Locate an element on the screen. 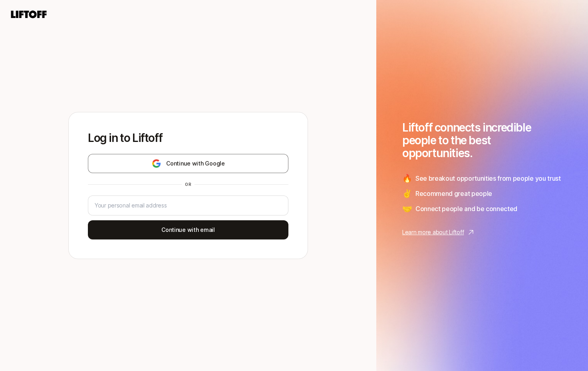 The width and height of the screenshot is (588, 371). span: See breakout opportunities from people you trust is located at coordinates (488, 178).